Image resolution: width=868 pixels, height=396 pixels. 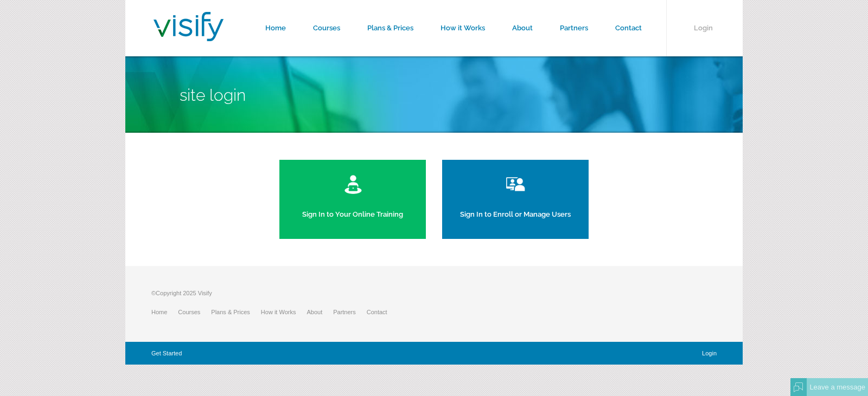 I want to click on a: Get Started, so click(x=166, y=354).